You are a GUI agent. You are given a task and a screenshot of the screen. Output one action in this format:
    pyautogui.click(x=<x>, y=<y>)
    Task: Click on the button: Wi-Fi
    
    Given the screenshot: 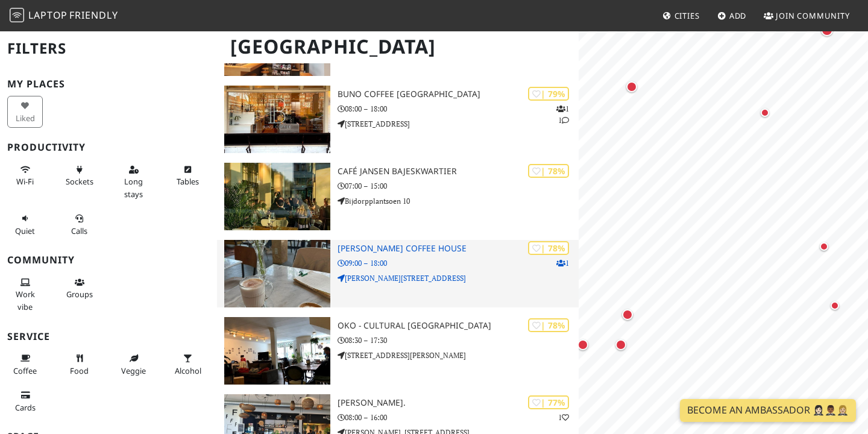 What is the action you would take?
    pyautogui.click(x=25, y=176)
    